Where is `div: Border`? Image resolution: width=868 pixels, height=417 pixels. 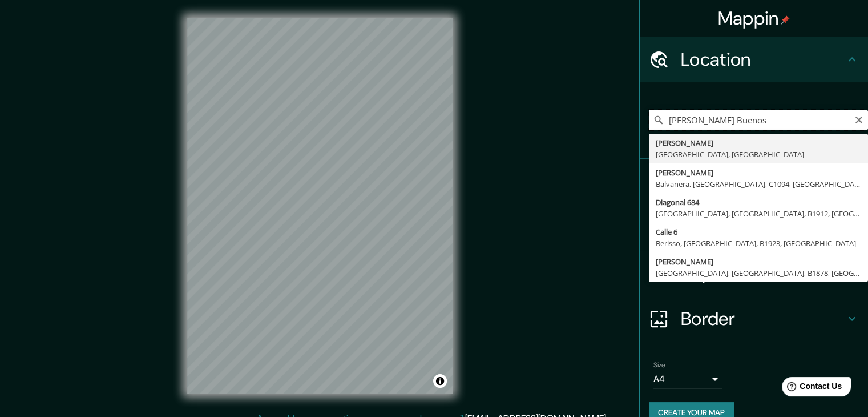 div: Border is located at coordinates (754, 319).